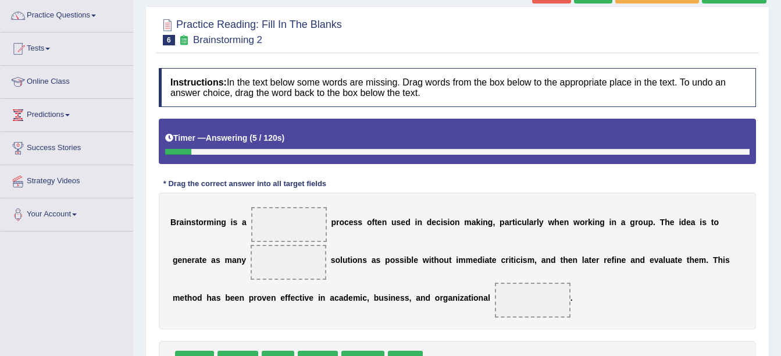 The width and height of the screenshot is (781, 356). I want to click on b: 5 / 120s, so click(267, 138).